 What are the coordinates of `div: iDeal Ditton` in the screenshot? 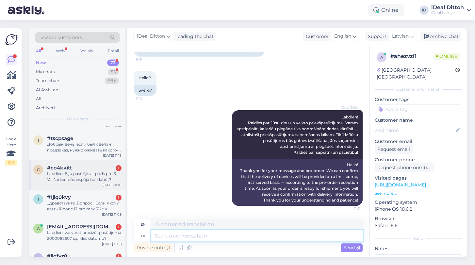 It's located at (448, 8).